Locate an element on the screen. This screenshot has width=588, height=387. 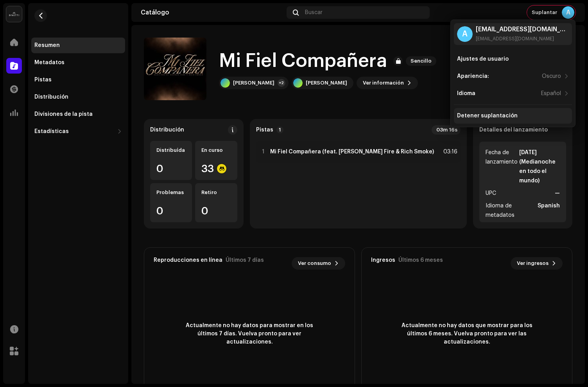
div: Resumen is located at coordinates (47, 45).